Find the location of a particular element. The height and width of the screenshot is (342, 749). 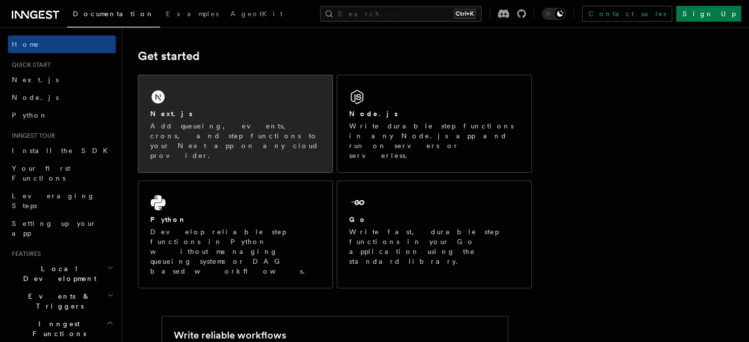

span: Documentation is located at coordinates (113, 14).